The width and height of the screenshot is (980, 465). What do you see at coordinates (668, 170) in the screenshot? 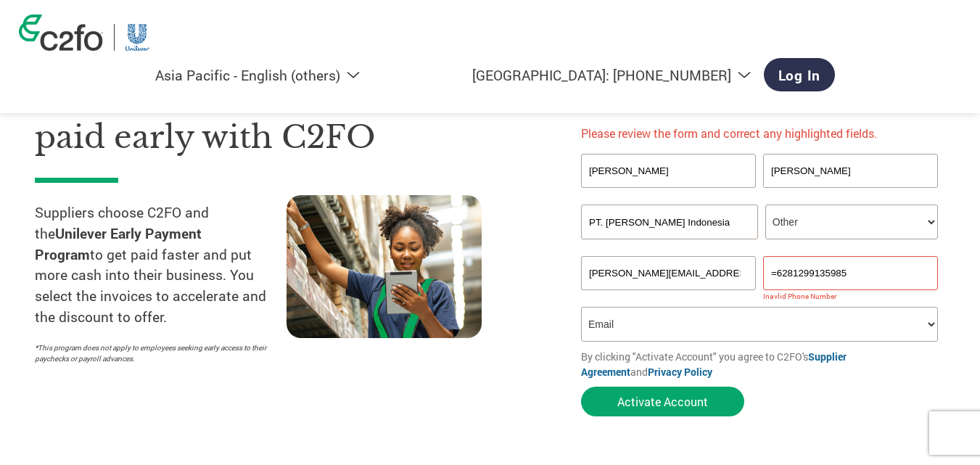
I see `input: First Name*` at bounding box center [668, 170].